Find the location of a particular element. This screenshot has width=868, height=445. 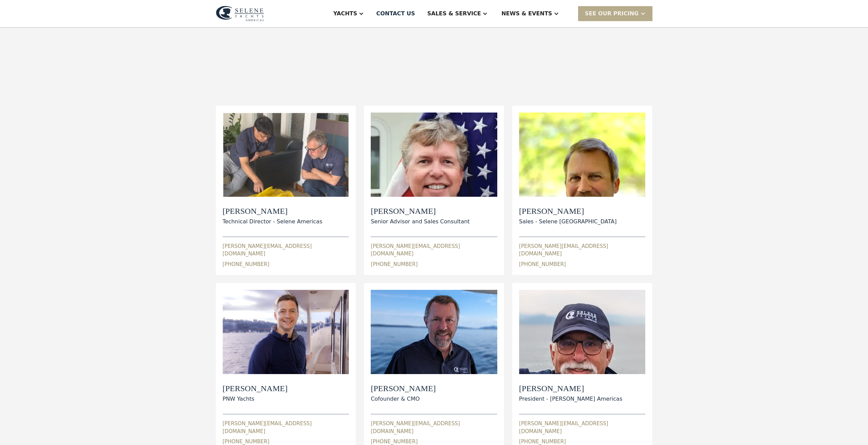

div: Contact US is located at coordinates (396, 13).